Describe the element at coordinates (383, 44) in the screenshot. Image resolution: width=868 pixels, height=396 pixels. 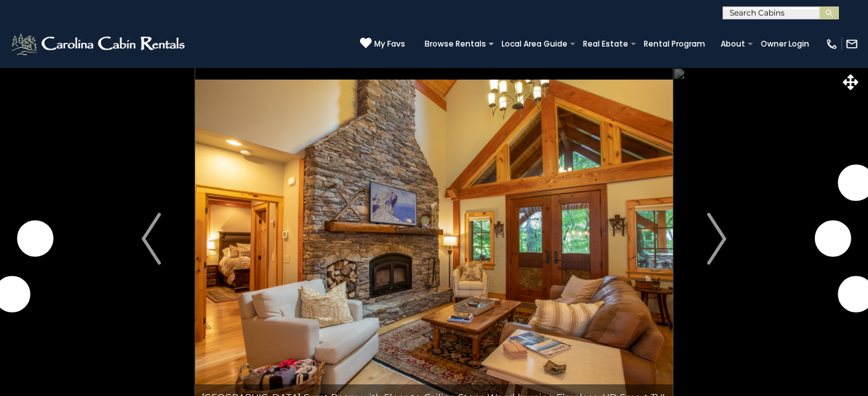
I see `a: My Favs` at that location.